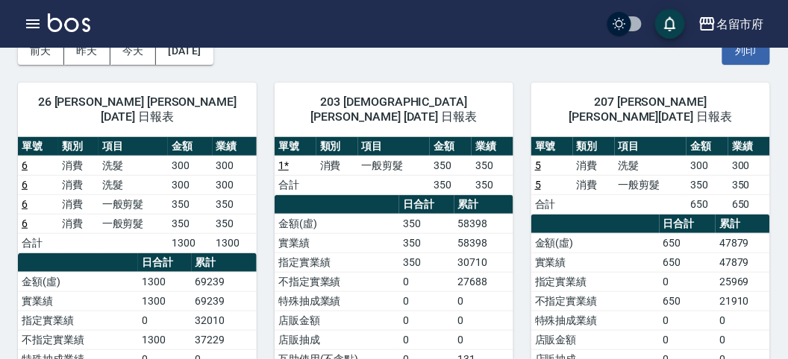  What do you see at coordinates (746, 51) in the screenshot?
I see `button: 列印` at bounding box center [746, 51].